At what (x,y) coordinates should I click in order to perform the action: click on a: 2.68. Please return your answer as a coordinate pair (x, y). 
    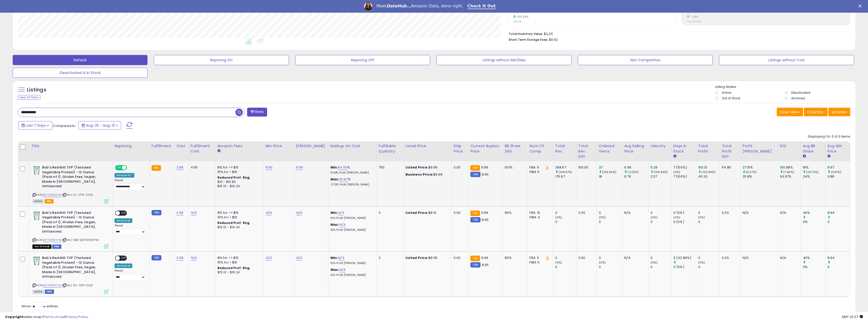
    Looking at the image, I should click on (180, 167).